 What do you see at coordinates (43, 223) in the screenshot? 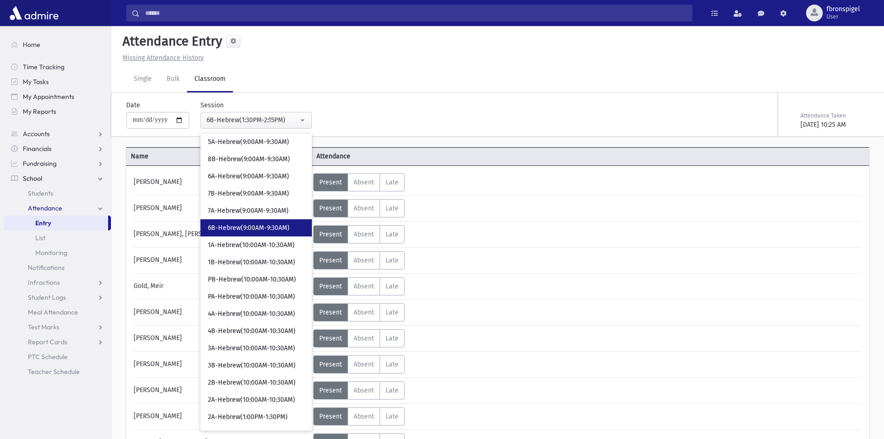
I see `span: Entry` at bounding box center [43, 223].